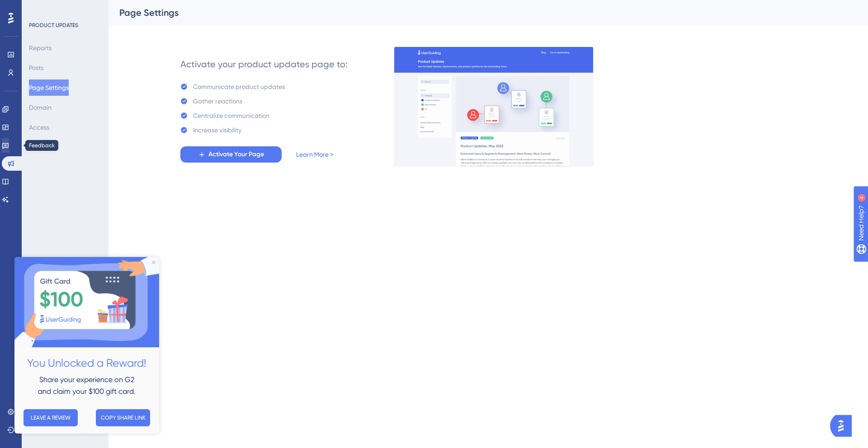  I want to click on span: Activate Your Page, so click(236, 154).